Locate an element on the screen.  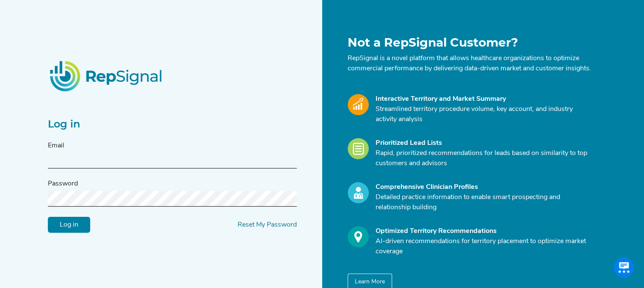
img: Profile_Icon.739e2aba.svg is located at coordinates (358, 193).